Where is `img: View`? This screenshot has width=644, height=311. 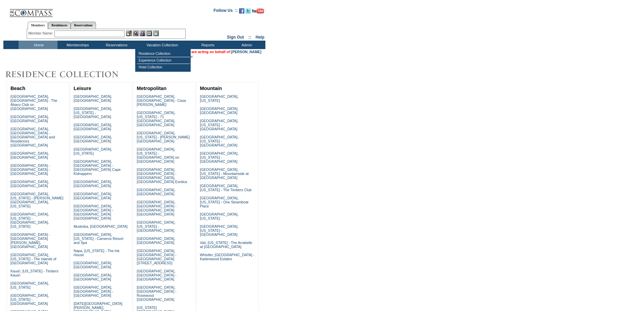 img: View is located at coordinates (135, 33).